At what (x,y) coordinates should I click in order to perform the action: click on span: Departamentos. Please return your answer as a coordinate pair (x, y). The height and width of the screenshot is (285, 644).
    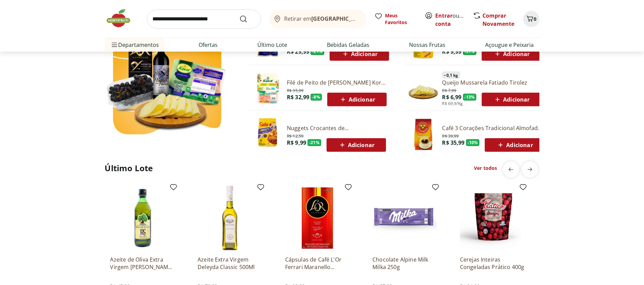
    Looking at the image, I should click on (135, 45).